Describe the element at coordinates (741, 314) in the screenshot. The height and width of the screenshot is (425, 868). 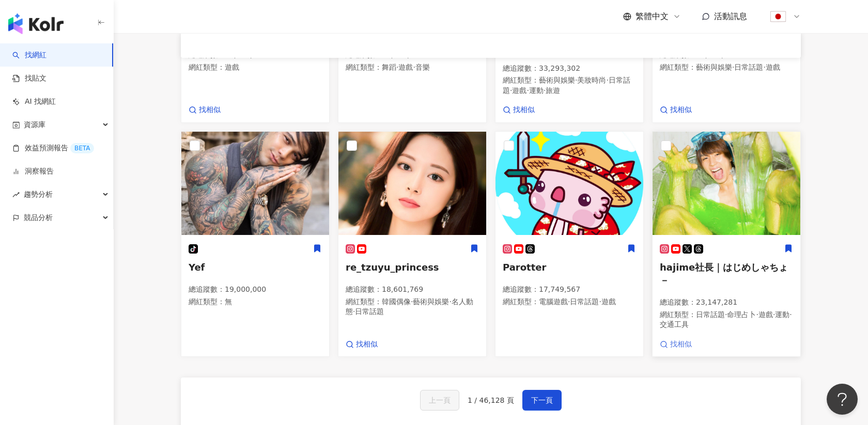
I see `span: 命理占卜` at that location.